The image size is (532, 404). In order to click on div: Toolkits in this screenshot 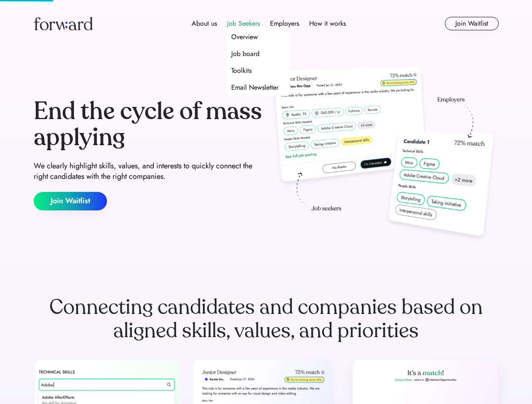, I will do `click(241, 71)`.